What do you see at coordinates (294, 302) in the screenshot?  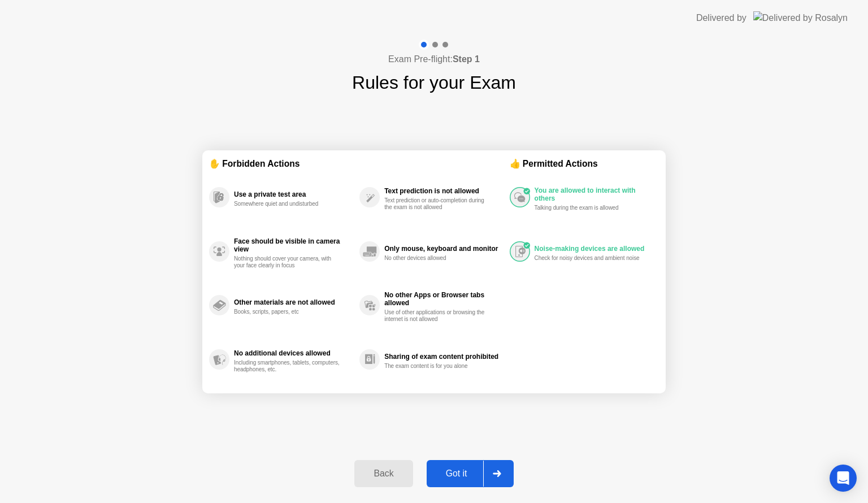 I see `div: Other materials are not allowed` at bounding box center [294, 302].